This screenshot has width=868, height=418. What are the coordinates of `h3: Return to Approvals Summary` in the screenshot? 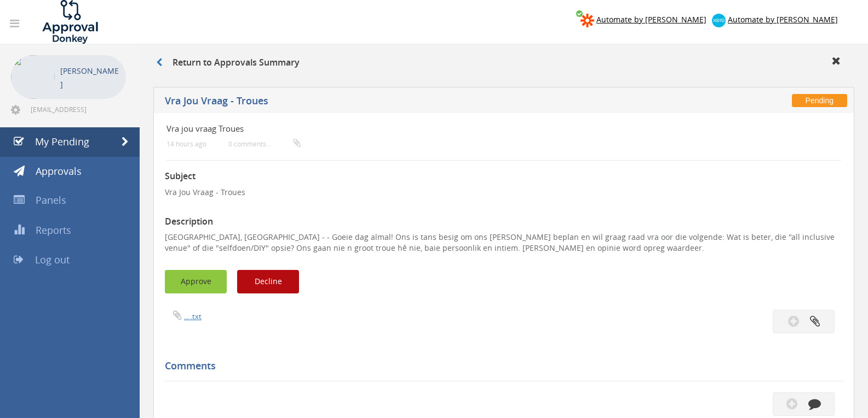 It's located at (228, 63).